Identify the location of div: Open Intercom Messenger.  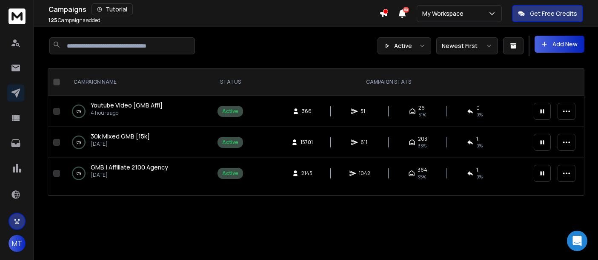
(577, 241).